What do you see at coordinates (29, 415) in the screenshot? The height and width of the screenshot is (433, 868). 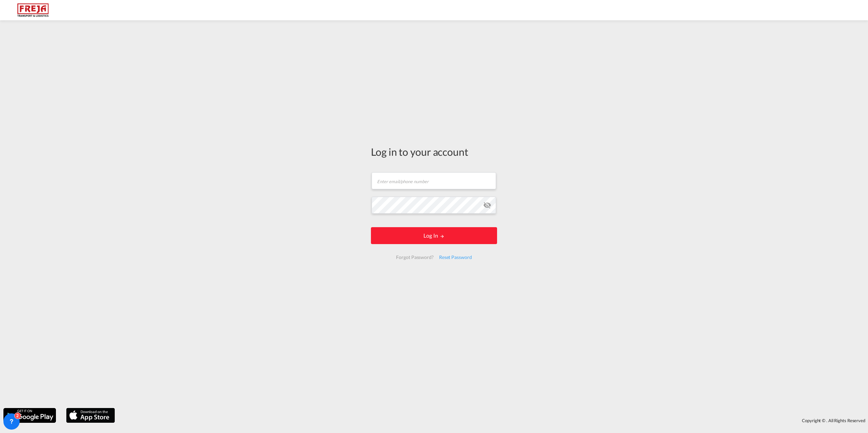 I see `img: google.png` at bounding box center [29, 415].